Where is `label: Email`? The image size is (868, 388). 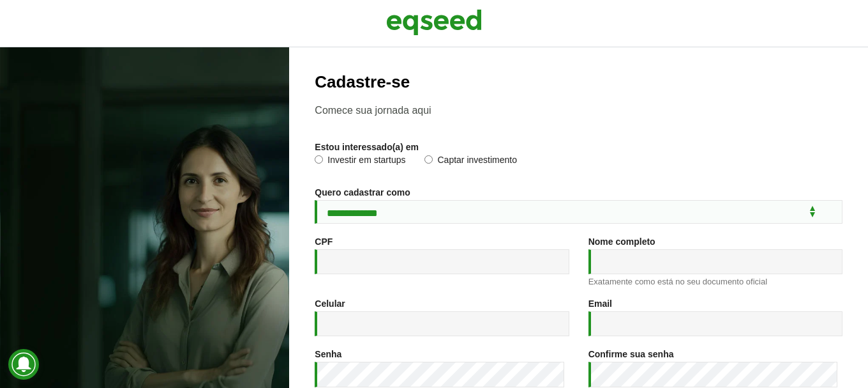
label: Email is located at coordinates (601, 304).